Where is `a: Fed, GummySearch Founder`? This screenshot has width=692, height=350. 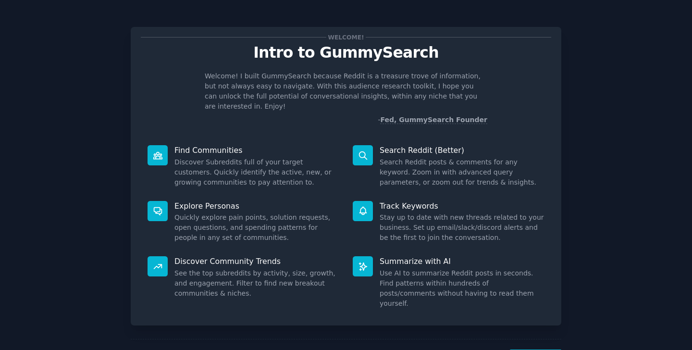 a: Fed, GummySearch Founder is located at coordinates (434, 120).